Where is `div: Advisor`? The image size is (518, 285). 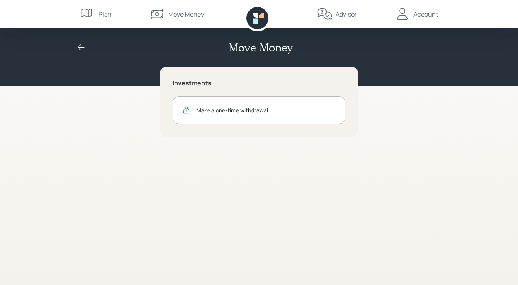
div: Advisor is located at coordinates (346, 14).